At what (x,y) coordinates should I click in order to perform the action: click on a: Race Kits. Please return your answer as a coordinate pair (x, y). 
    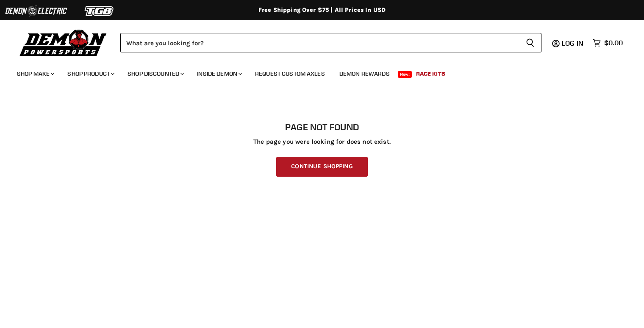
    Looking at the image, I should click on (430, 74).